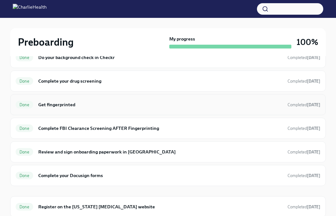 Image resolution: width=336 pixels, height=216 pixels. Describe the element at coordinates (304, 152) in the screenshot. I see `span: August 28th, 2025 13:36` at that location.